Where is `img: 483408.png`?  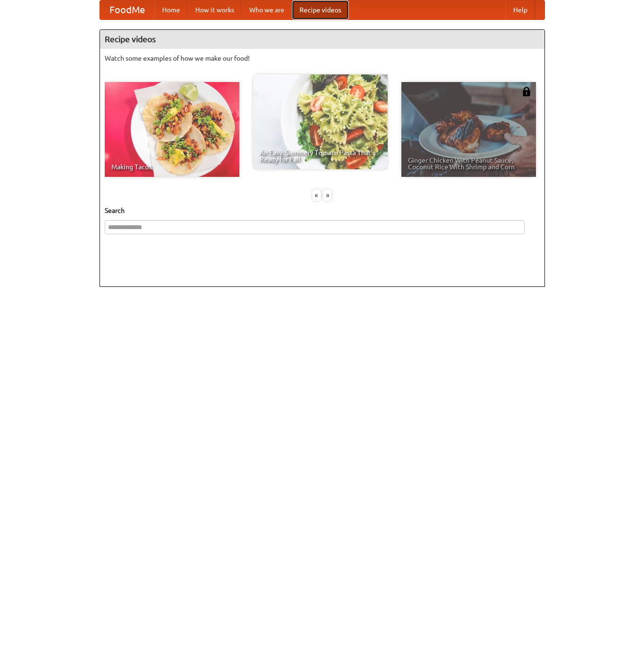 img: 483408.png is located at coordinates (527, 92).